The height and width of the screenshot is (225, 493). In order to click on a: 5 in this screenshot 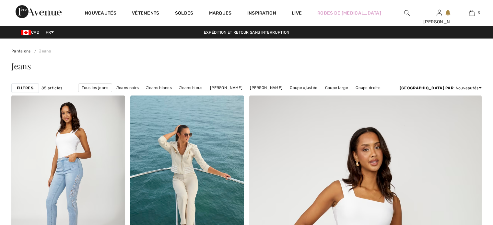, I will do `click(471, 13)`.